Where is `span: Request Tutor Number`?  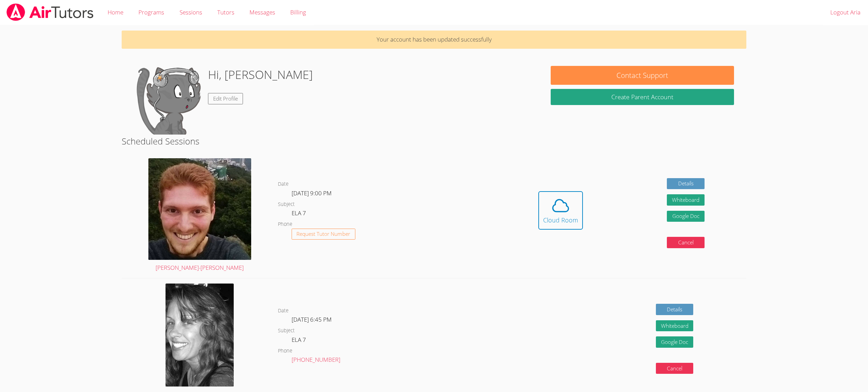 span: Request Tutor Number is located at coordinates (323, 234).